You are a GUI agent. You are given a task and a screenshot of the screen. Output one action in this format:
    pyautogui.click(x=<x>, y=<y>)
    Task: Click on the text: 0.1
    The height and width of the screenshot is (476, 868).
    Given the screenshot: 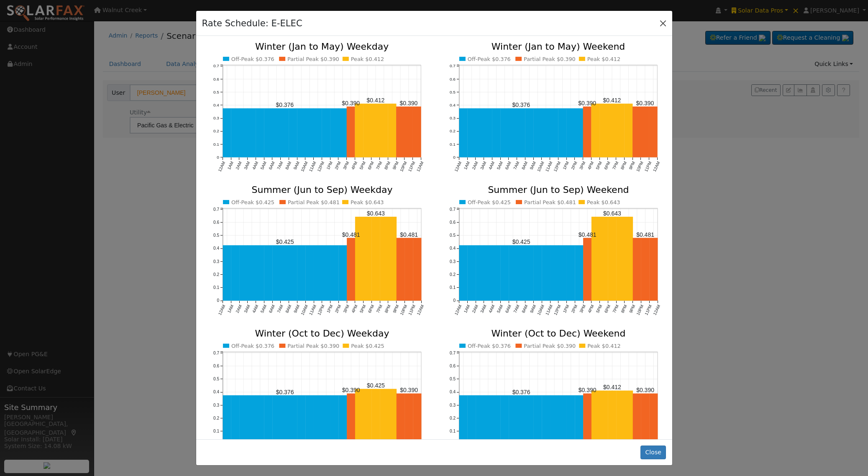 What is the action you would take?
    pyautogui.click(x=216, y=144)
    